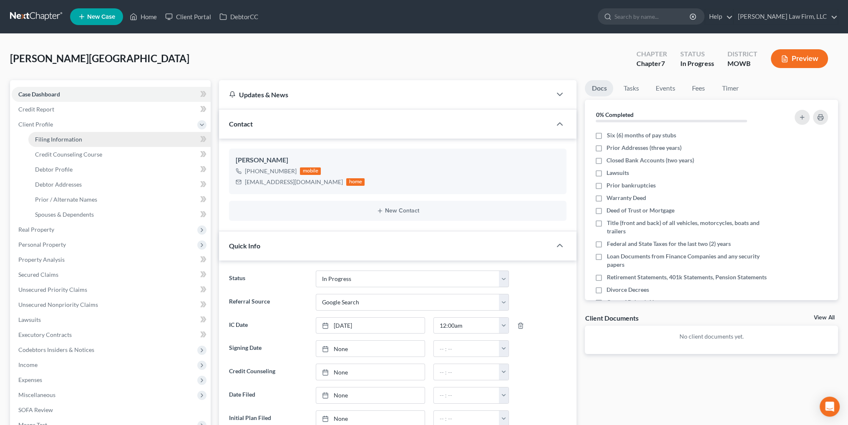 The height and width of the screenshot is (425, 848). What do you see at coordinates (687, 260) in the screenshot?
I see `span: Loan Documents from Finance Companies and any security papers` at bounding box center [687, 260].